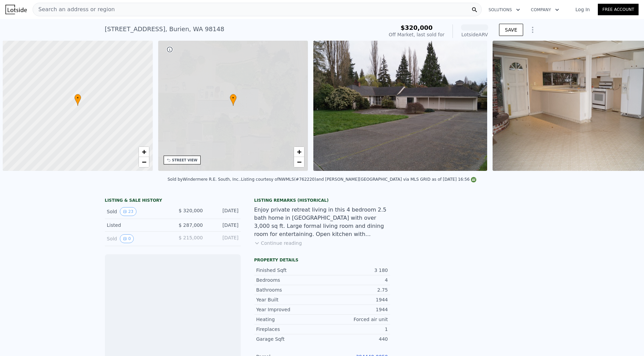 The height and width of the screenshot is (356, 644). Describe the element at coordinates (322, 260) in the screenshot. I see `div: Property details` at that location.